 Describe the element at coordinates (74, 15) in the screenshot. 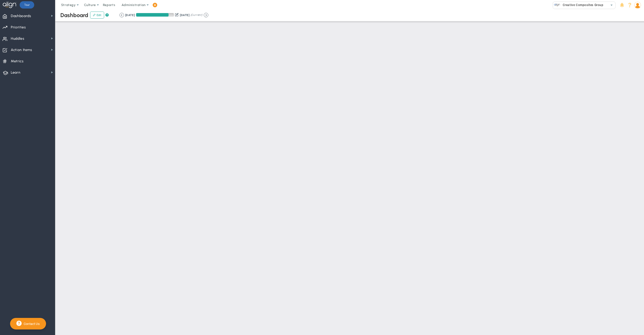

I see `span: Dashboard` at that location.